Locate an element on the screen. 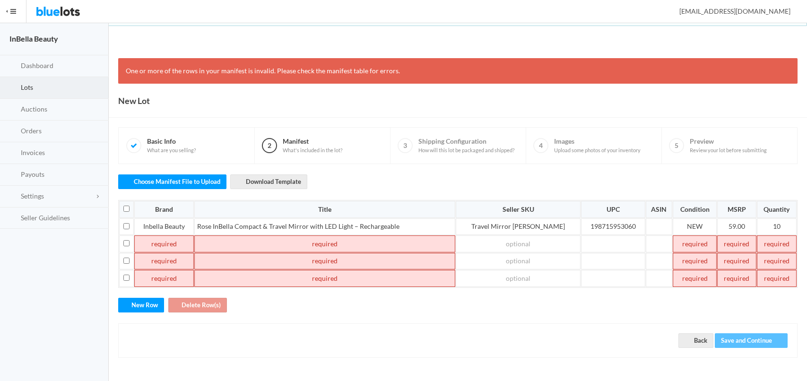 This screenshot has width=807, height=381. label: Choose Manifest File to Upload is located at coordinates (172, 181).